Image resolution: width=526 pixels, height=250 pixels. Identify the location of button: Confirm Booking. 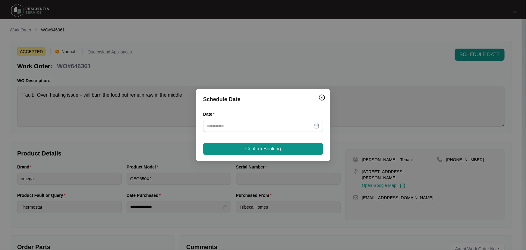
(263, 149).